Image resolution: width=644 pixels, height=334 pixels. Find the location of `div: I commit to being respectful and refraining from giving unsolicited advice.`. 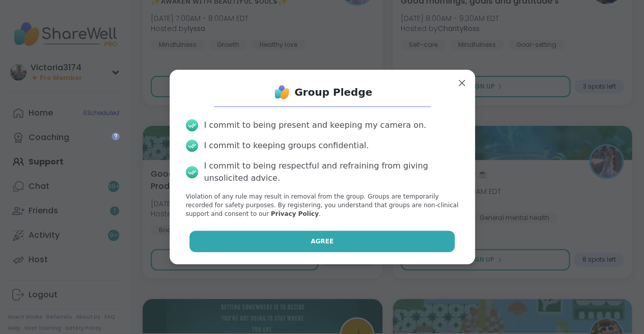

div: I commit to being respectful and refraining from giving unsolicited advice. is located at coordinates (331, 172).